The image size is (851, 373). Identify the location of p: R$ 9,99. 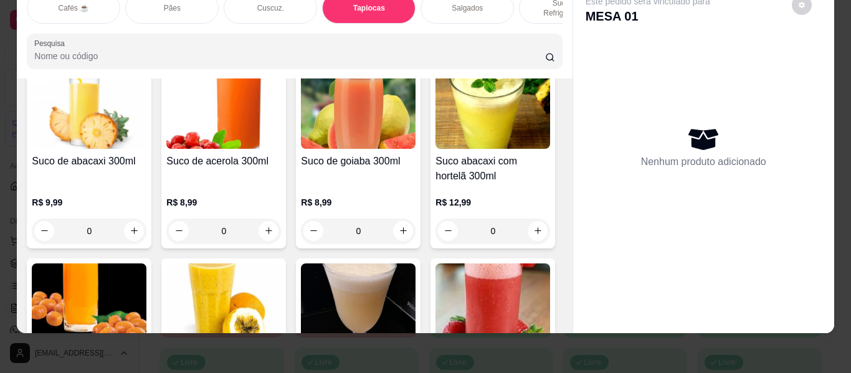
(89, 203).